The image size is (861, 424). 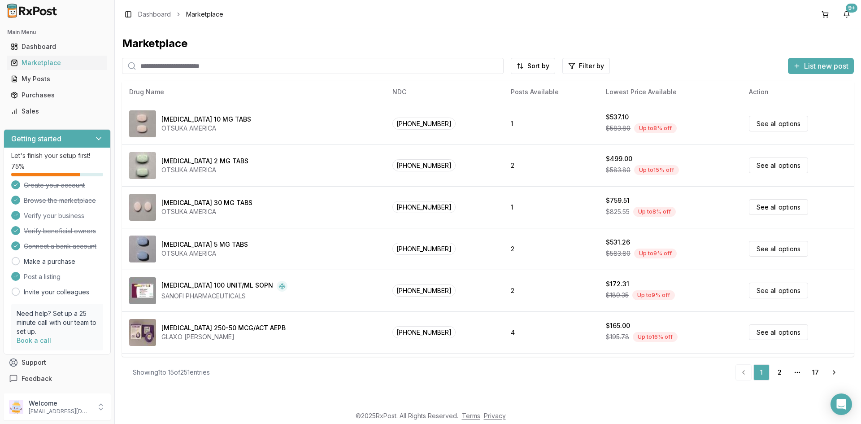 What do you see at coordinates (617, 295) in the screenshot?
I see `span: $189.35` at bounding box center [617, 295].